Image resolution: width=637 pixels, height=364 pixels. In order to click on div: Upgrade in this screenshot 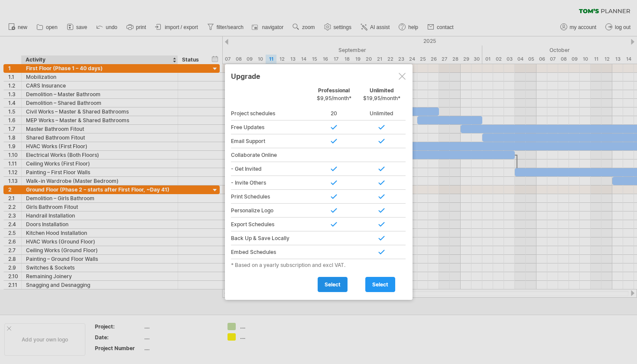, I will do `click(318, 76)`.